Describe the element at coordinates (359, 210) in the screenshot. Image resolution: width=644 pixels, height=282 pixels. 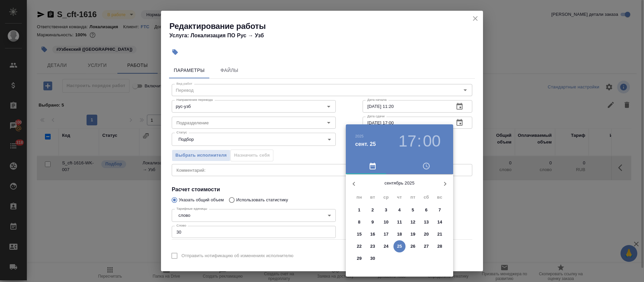
I see `button: 1` at that location.